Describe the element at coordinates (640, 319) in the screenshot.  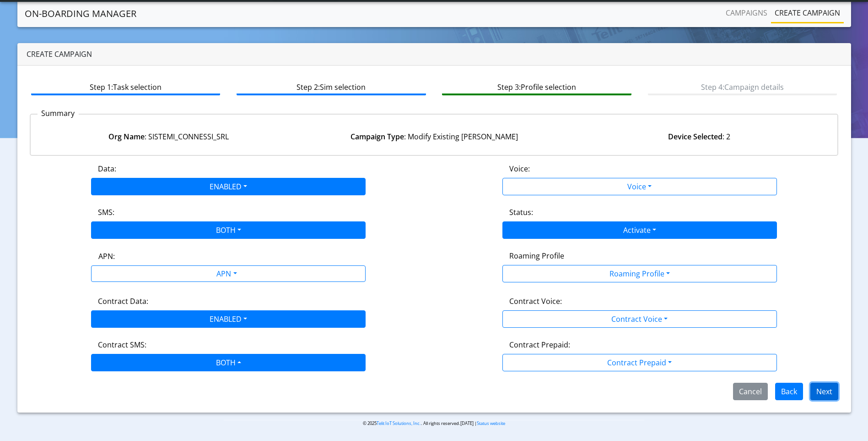
I see `button: Contract Voice` at that location.